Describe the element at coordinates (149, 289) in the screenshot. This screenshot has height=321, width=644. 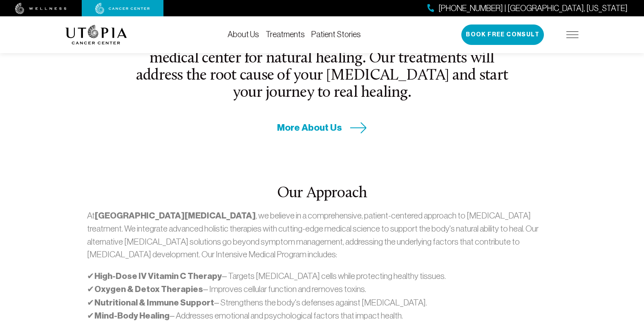
I see `strong: Oxygen & Detox Therapies` at that location.